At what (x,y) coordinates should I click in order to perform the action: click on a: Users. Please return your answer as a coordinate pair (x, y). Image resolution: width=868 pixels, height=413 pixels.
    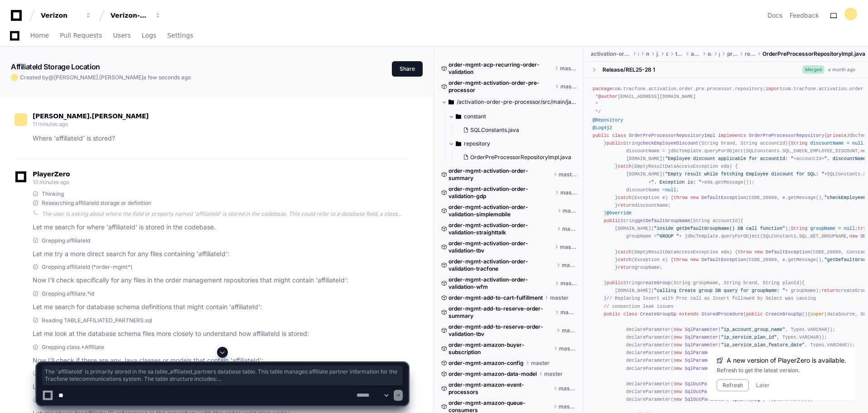
    Looking at the image, I should click on (122, 36).